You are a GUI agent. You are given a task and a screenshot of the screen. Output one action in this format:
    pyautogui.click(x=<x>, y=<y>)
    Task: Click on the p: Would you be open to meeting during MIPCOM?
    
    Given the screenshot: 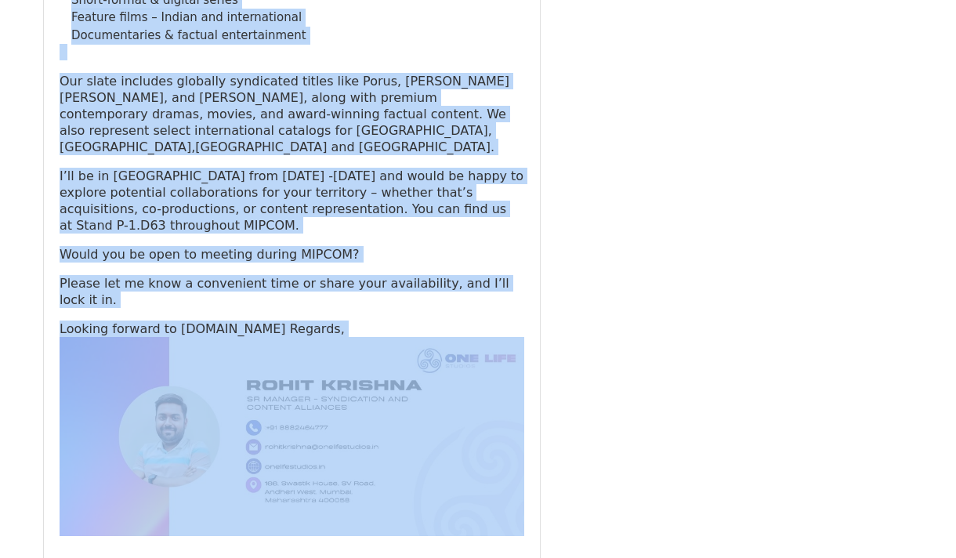 What is the action you would take?
    pyautogui.click(x=291, y=254)
    